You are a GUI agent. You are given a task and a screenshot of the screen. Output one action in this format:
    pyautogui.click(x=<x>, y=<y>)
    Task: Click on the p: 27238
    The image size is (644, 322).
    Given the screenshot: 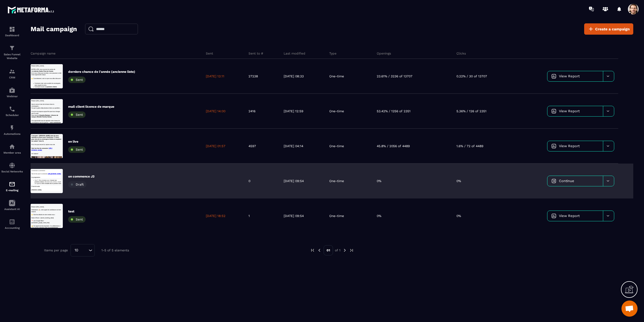 What is the action you would take?
    pyautogui.click(x=253, y=76)
    